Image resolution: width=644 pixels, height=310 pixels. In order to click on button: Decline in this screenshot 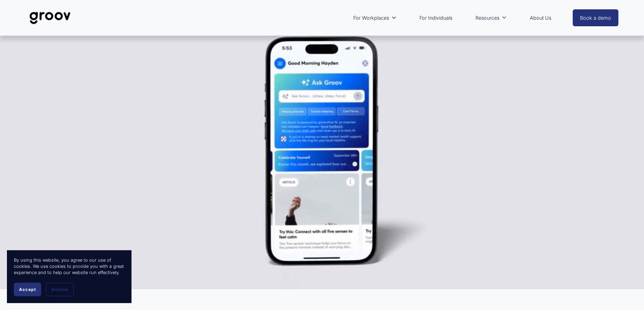, I will do `click(60, 289)`.